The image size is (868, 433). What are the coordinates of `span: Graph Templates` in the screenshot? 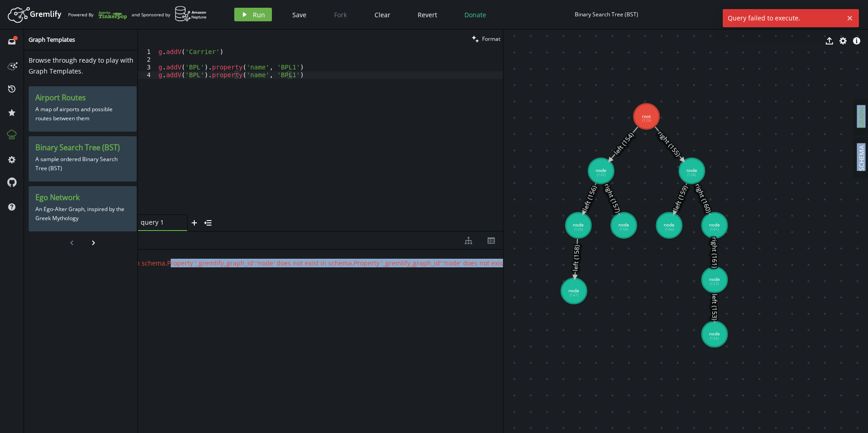 It's located at (52, 39).